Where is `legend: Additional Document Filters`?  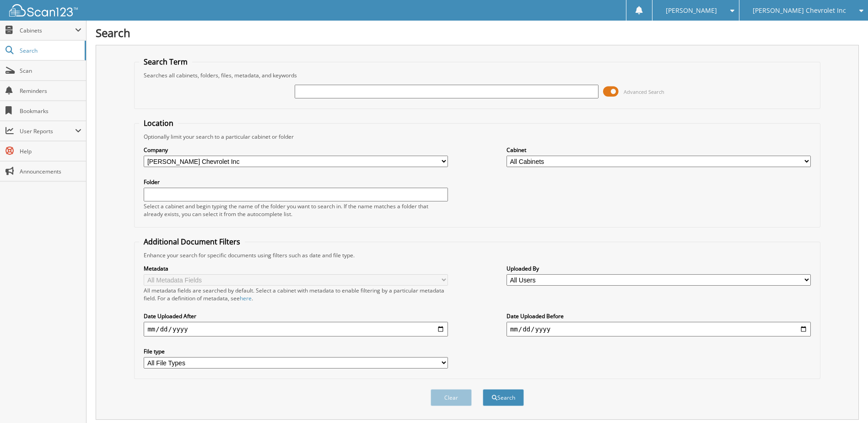
legend: Additional Document Filters is located at coordinates (192, 242).